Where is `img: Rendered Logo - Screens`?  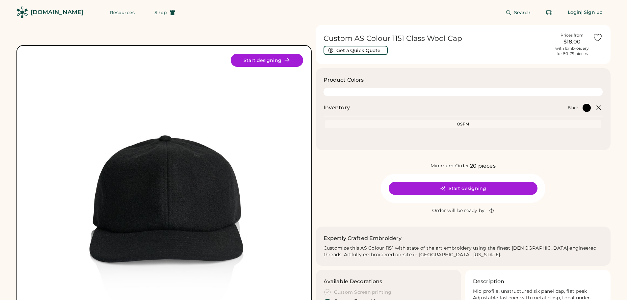
img: Rendered Logo - Screens is located at coordinates (22, 12).